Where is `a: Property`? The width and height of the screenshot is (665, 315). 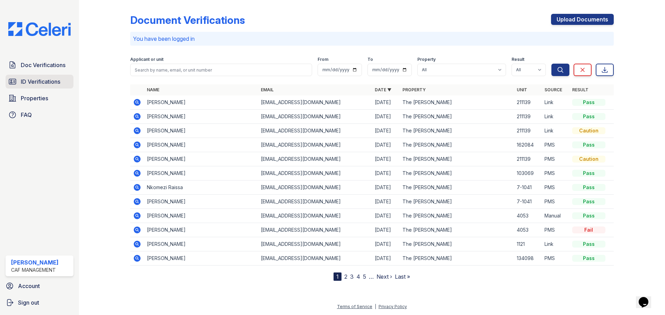 a: Property is located at coordinates (414, 90).